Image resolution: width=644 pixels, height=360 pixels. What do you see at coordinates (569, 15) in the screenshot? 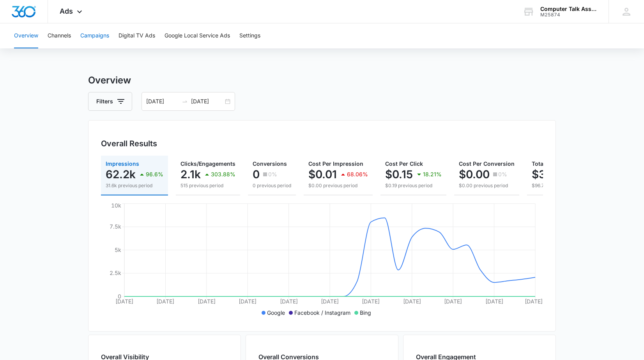
I see `div: account id` at bounding box center [569, 15].